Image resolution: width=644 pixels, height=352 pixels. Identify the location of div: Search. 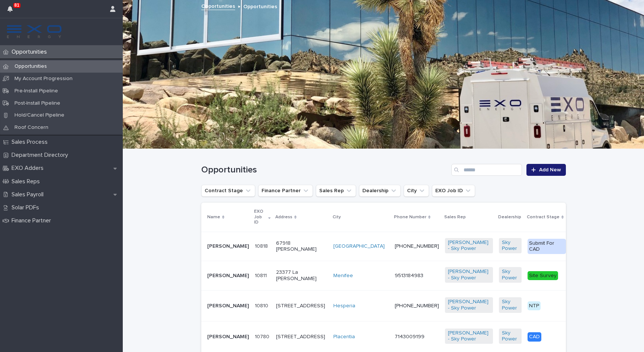
(487, 170).